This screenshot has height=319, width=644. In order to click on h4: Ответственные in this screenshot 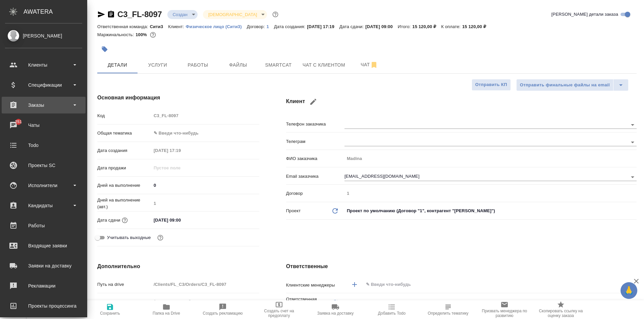, I will do `click(461, 267)`.